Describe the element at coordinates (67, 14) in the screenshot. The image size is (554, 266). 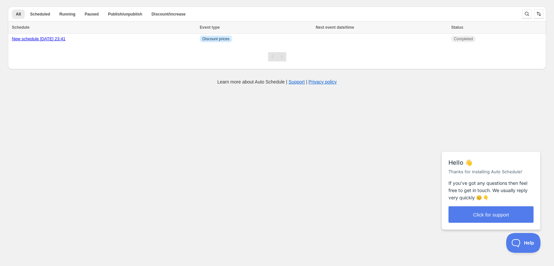
I see `span: Running` at that location.